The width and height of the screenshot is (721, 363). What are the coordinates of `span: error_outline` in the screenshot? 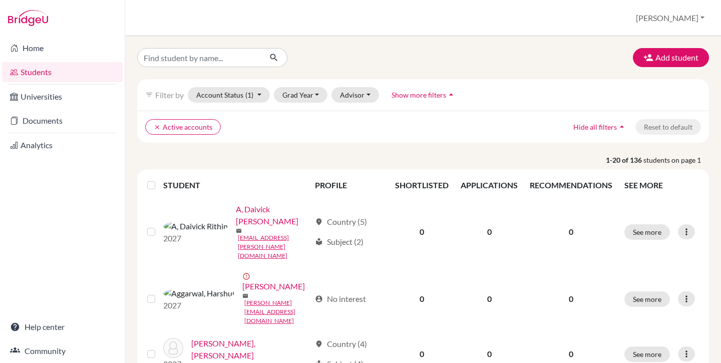 It's located at (247, 276).